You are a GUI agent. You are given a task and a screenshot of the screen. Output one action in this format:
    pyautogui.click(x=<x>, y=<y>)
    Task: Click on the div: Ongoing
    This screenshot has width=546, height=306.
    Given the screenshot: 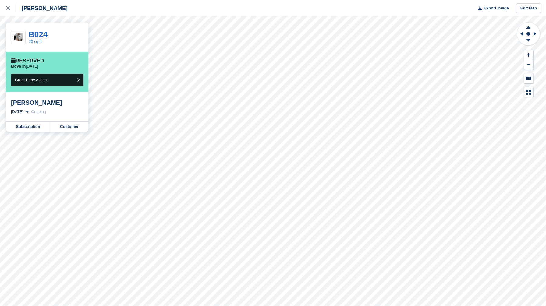 What is the action you would take?
    pyautogui.click(x=38, y=112)
    